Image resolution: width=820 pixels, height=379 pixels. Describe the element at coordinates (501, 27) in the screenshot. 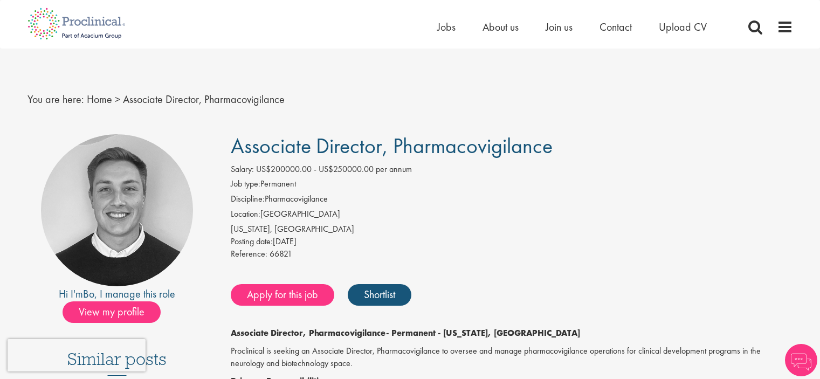

I see `a: About us` at that location.